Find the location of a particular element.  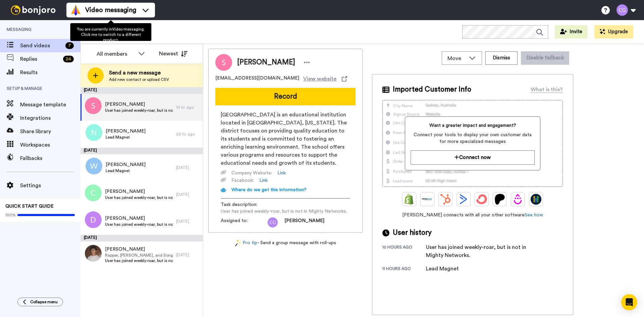

span: Task description : is located at coordinates (244, 205).